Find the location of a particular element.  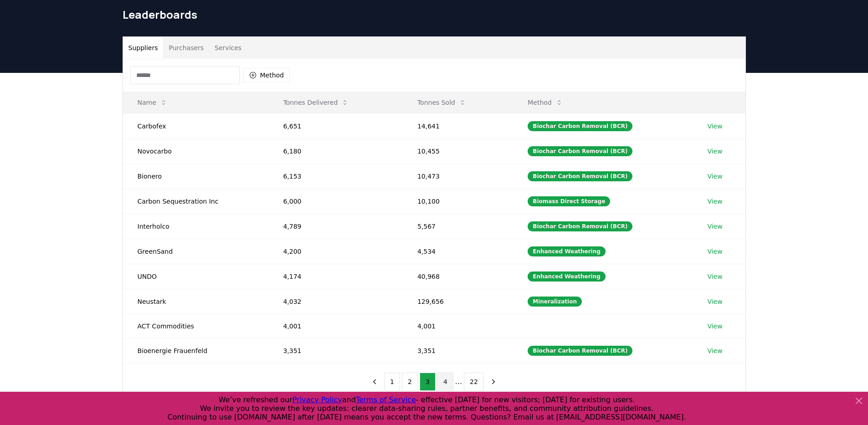

td: 4,032 is located at coordinates (335, 301).